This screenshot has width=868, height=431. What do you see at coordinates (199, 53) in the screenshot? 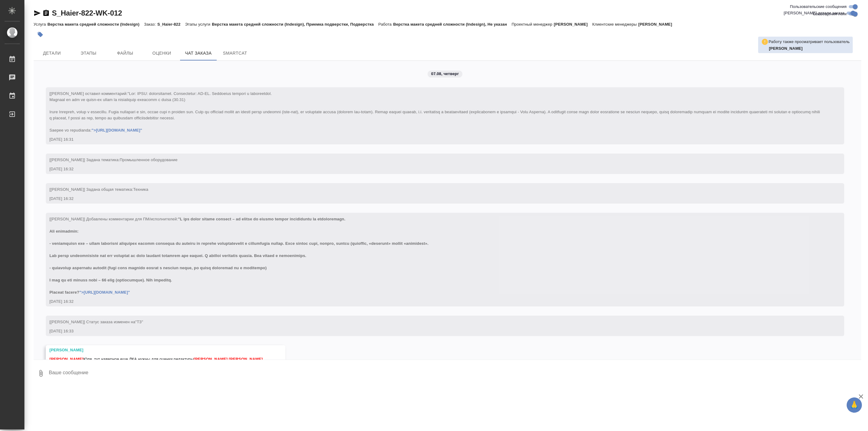
I see `span: Чат заказа` at bounding box center [199, 53].